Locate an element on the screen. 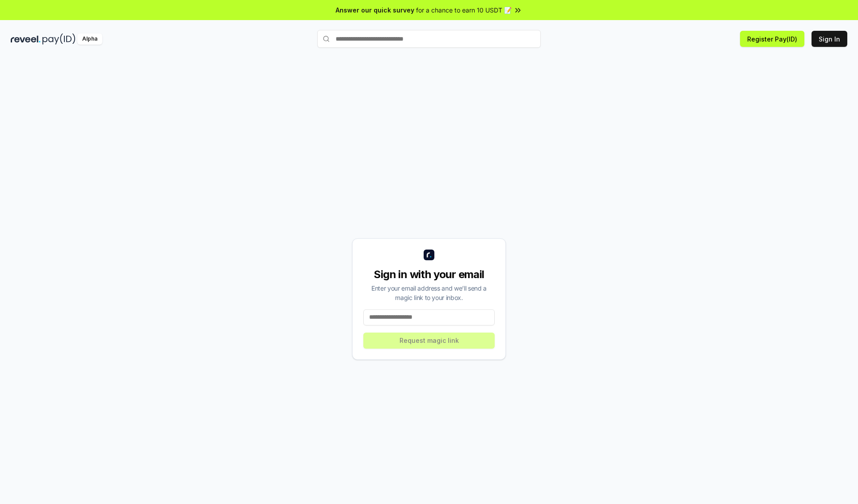 The image size is (858, 504). button: Register Pay(ID) is located at coordinates (773, 39).